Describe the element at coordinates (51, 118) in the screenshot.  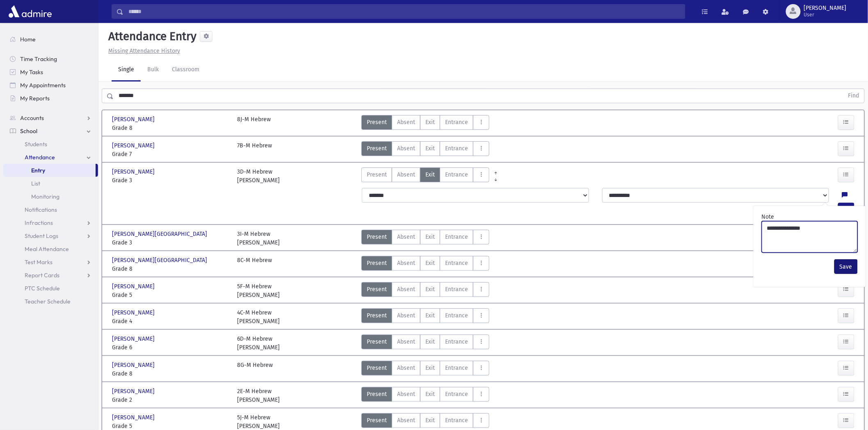
I see `a: Accounts` at that location.